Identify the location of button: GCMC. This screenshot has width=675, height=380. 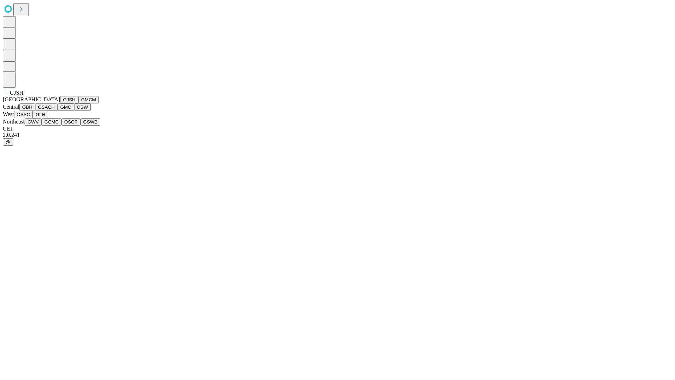
(51, 122).